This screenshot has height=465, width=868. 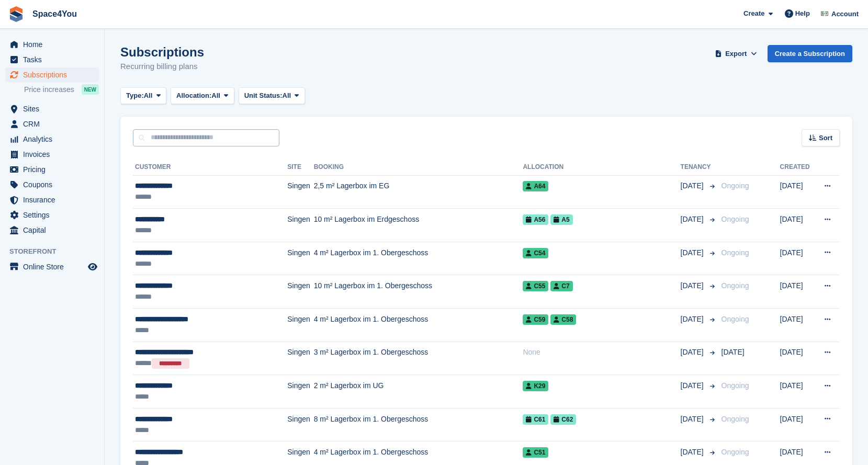 I want to click on img: Finn-Kristof Kausch, so click(x=825, y=13).